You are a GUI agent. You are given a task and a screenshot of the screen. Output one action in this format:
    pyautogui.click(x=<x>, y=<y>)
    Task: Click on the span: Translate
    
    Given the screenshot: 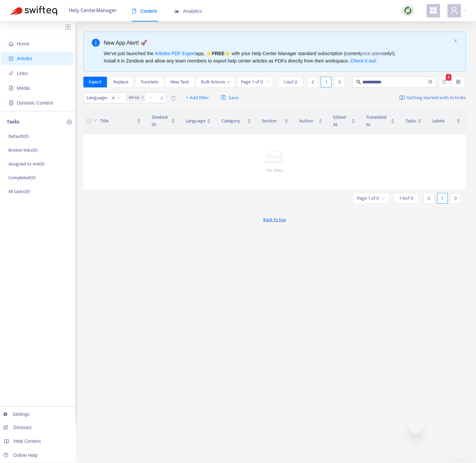 What is the action you would take?
    pyautogui.click(x=149, y=82)
    